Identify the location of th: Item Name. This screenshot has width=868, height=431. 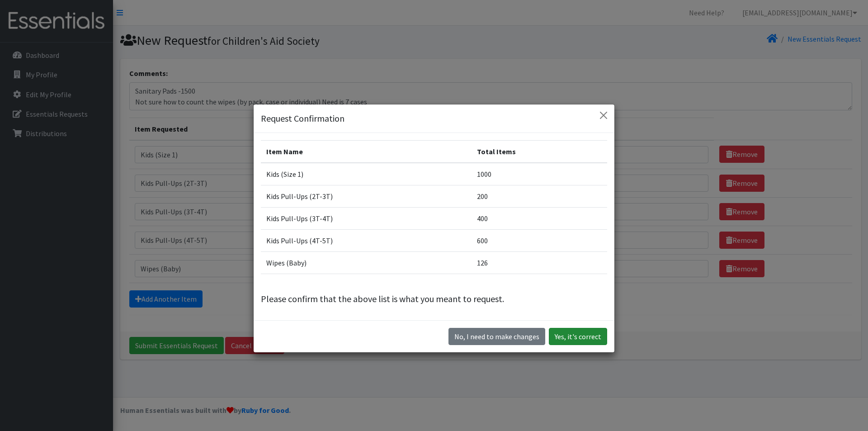
(366, 151).